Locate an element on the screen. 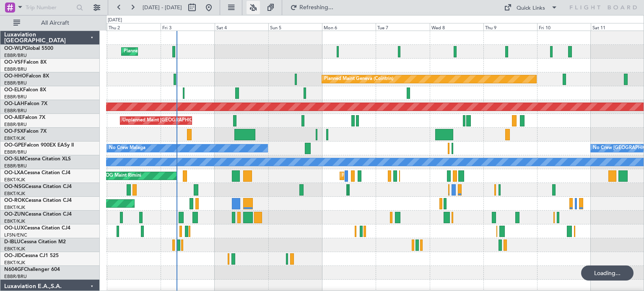 The width and height of the screenshot is (644, 291). span: All Aircraft is located at coordinates (55, 23).